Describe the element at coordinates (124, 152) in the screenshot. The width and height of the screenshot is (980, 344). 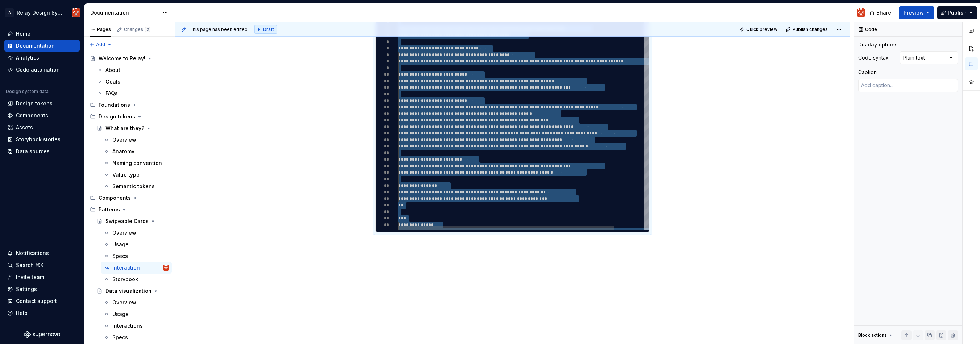
I see `div: Anatomy` at that location.